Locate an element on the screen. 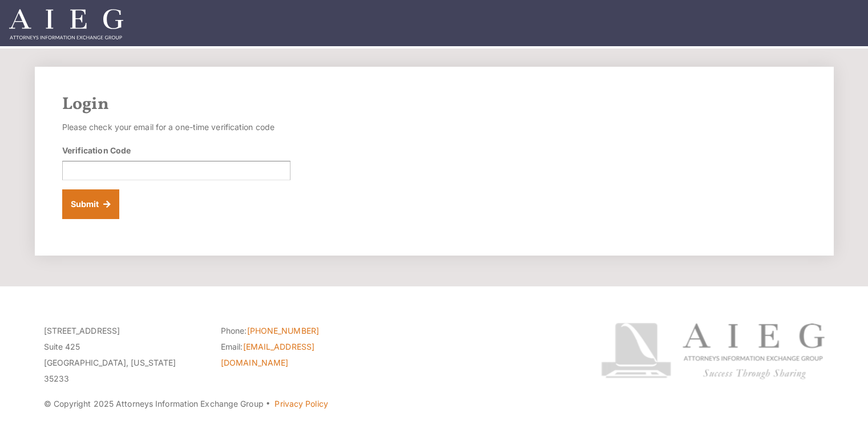 This screenshot has height=421, width=868. p: Please check your email for a one-time verification code is located at coordinates (176, 127).